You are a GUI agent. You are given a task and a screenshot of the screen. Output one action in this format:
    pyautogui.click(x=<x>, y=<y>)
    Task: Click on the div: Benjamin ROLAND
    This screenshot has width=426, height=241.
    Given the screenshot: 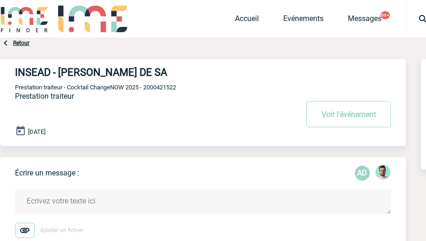 What is the action you would take?
    pyautogui.click(x=383, y=173)
    